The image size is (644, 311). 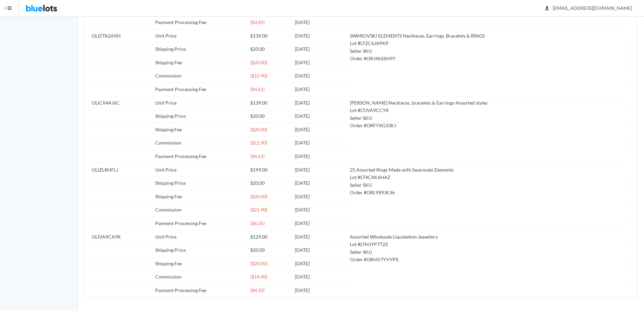 I want to click on td: SWAROVSKI ELEMENTS Necklaces, Earrings, Bracelets & RINGS Lot #LT2C6JAPKP Seller SKU Order #ORJ46..., so click(x=484, y=63).